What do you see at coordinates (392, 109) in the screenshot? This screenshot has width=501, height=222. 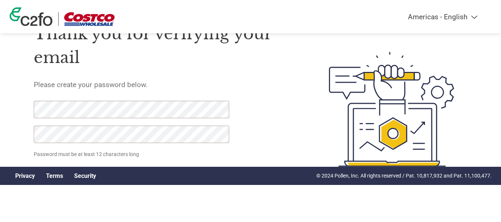 I see `img: create-password` at bounding box center [392, 109].